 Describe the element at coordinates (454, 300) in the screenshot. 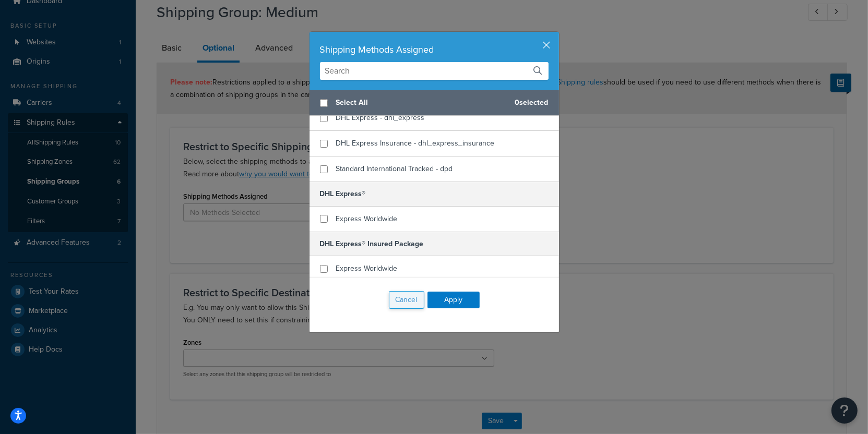

I see `button: Apply` at that location.